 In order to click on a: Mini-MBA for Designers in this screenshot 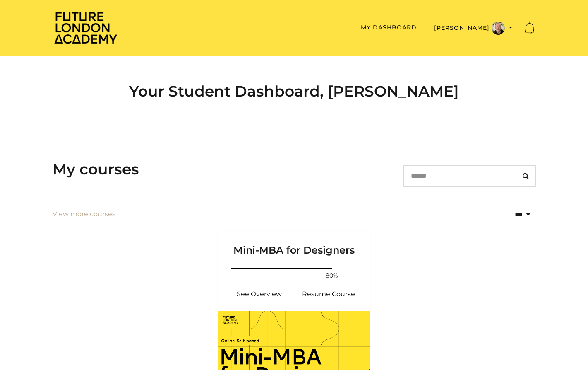, I will do `click(294, 249)`.